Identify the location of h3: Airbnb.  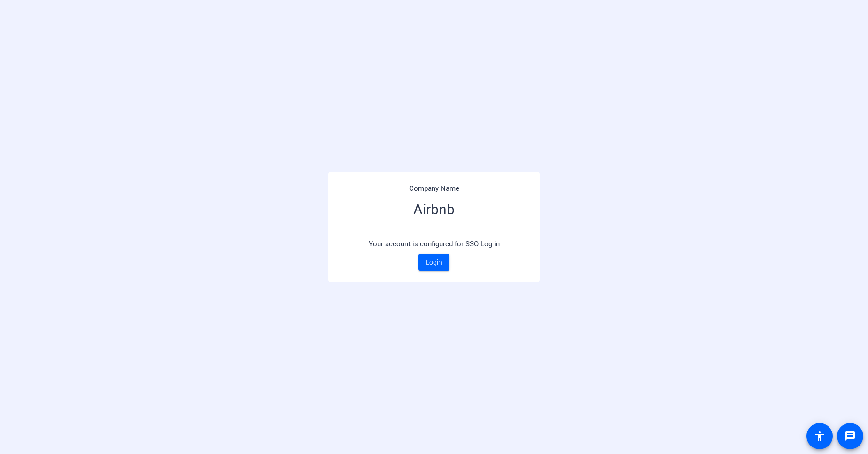
(434, 214).